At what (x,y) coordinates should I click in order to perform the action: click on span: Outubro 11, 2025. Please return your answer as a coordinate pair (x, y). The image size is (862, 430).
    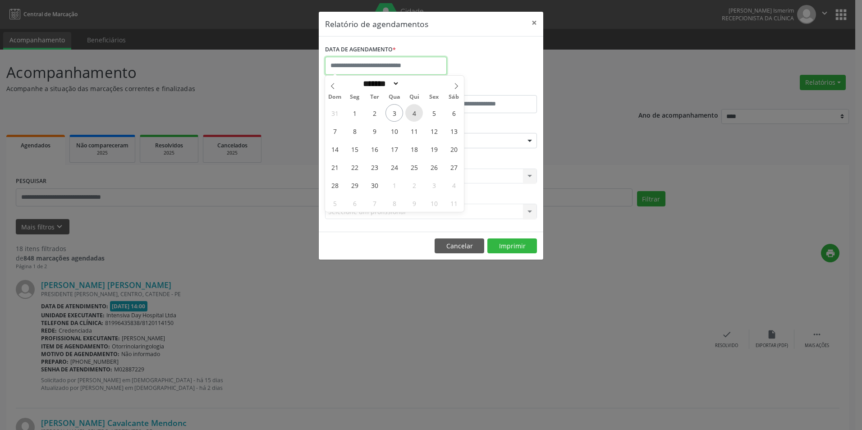
    Looking at the image, I should click on (453, 203).